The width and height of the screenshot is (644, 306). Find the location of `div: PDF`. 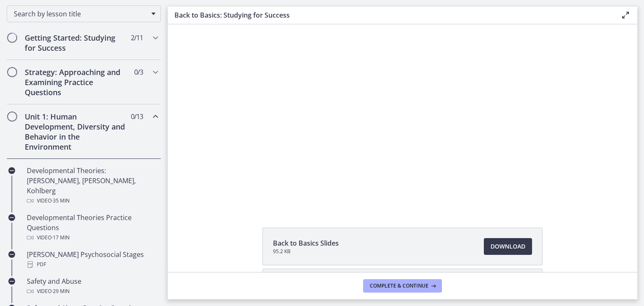

div: PDF is located at coordinates (92, 264).